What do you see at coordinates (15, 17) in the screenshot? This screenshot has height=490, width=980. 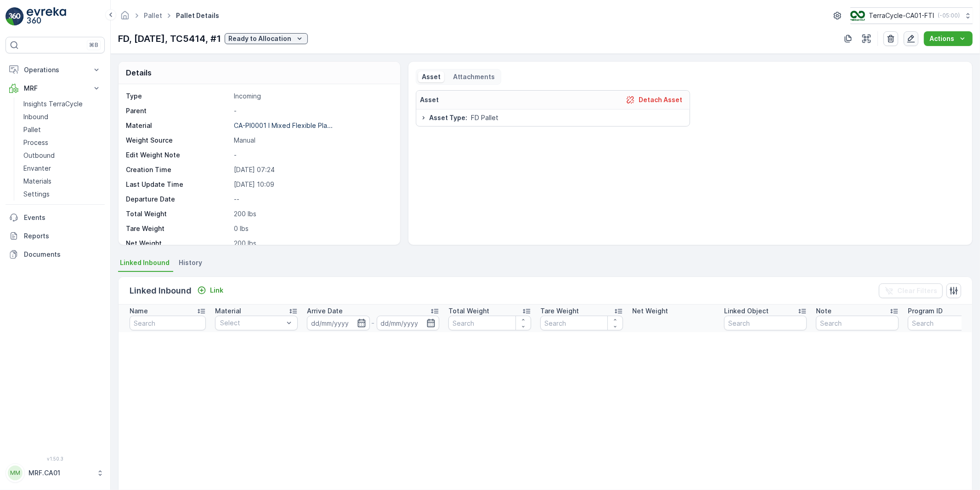 I see `img: logo` at bounding box center [15, 17].